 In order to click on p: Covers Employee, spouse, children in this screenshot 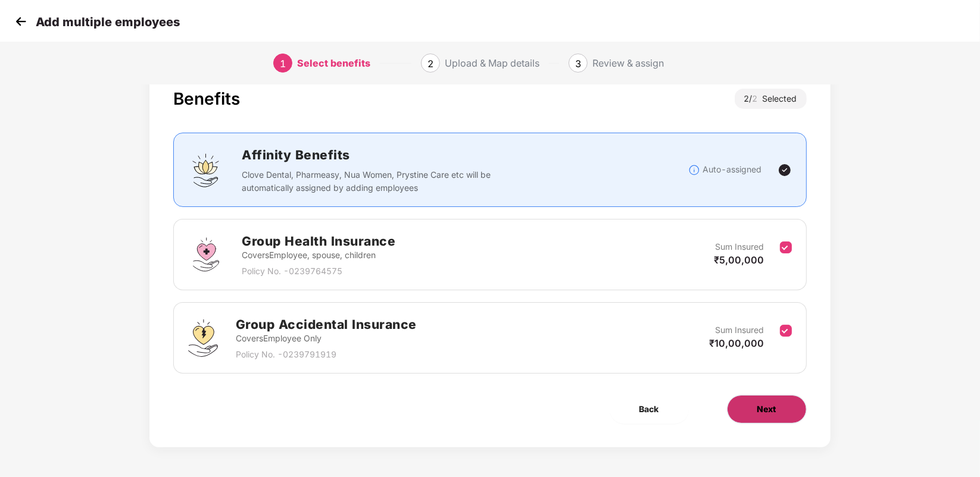, I will do `click(319, 256)`.